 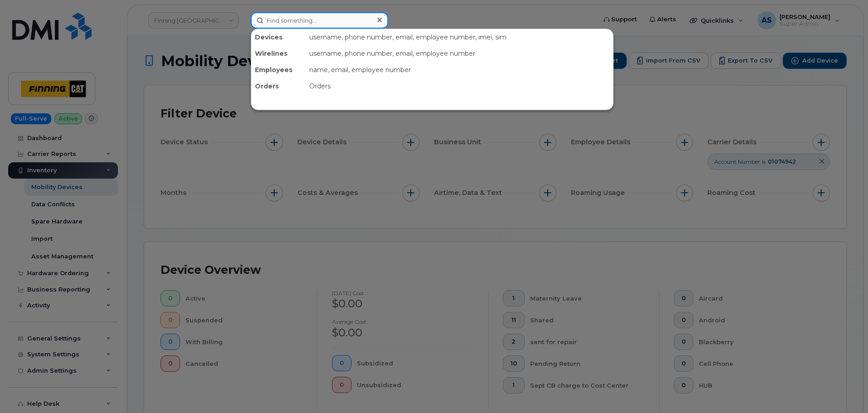 I want to click on div: Employees, so click(x=279, y=70).